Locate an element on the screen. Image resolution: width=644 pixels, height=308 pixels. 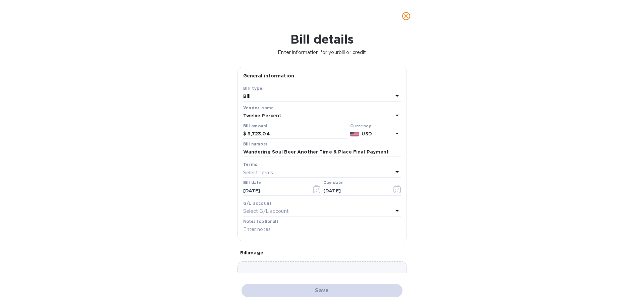
button: close is located at coordinates (406, 16).